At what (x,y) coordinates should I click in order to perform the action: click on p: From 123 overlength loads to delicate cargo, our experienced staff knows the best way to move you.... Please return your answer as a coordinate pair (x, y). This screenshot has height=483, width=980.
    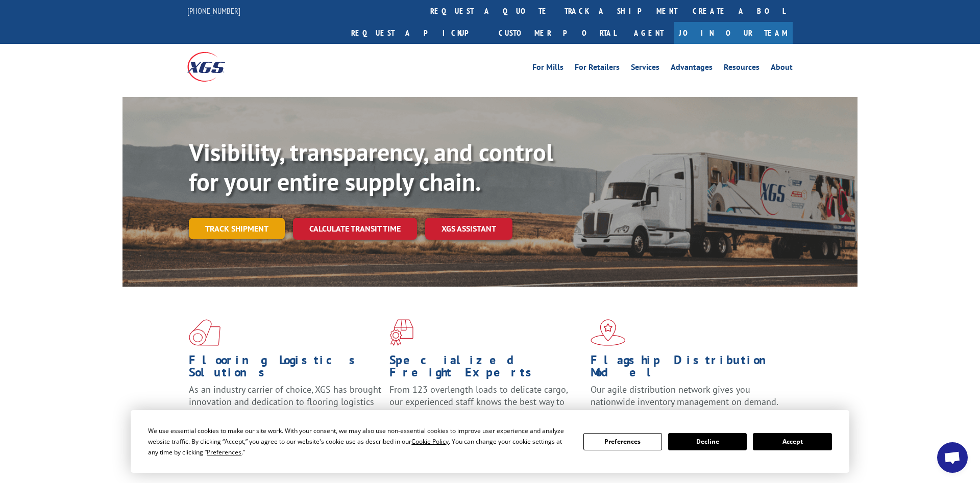
    Looking at the image, I should click on (486, 406).